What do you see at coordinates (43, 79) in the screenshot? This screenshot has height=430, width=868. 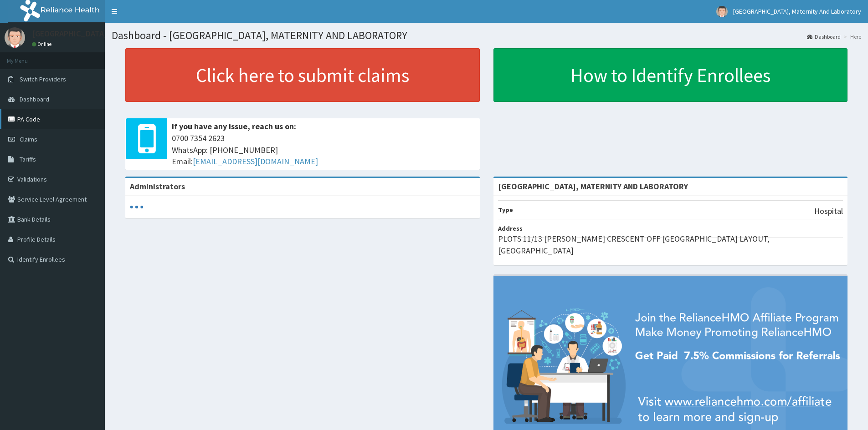 I see `span: Switch Providers` at bounding box center [43, 79].